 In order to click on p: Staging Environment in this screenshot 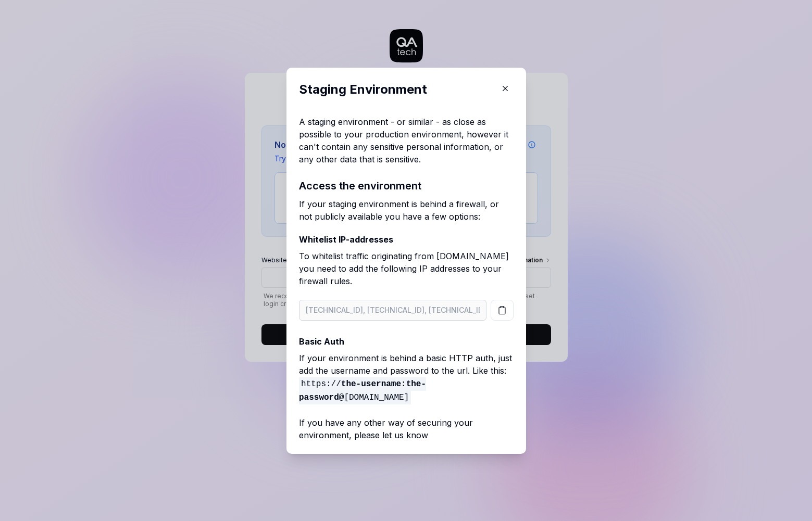, I will do `click(396, 90)`.